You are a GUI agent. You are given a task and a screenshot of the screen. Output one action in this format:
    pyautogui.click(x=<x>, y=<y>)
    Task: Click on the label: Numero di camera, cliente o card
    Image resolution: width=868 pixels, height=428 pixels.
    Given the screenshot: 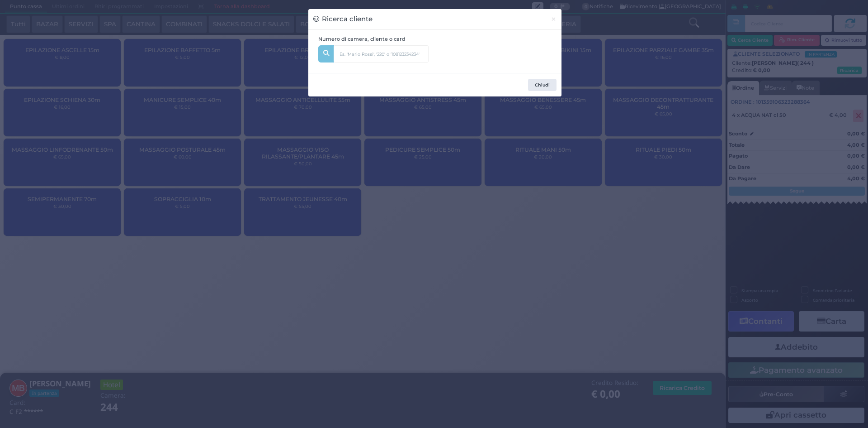 What is the action you would take?
    pyautogui.click(x=362, y=39)
    